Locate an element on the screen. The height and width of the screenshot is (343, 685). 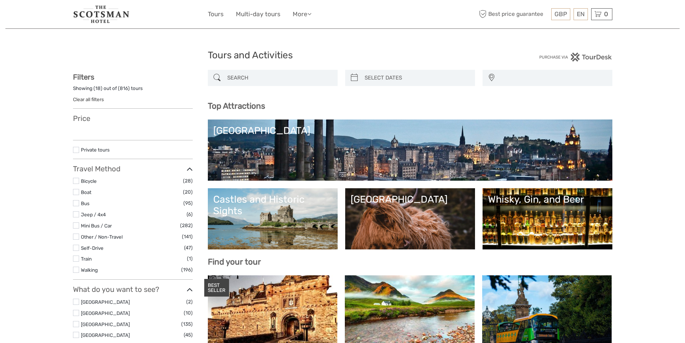
span: (28) is located at coordinates (188, 180).